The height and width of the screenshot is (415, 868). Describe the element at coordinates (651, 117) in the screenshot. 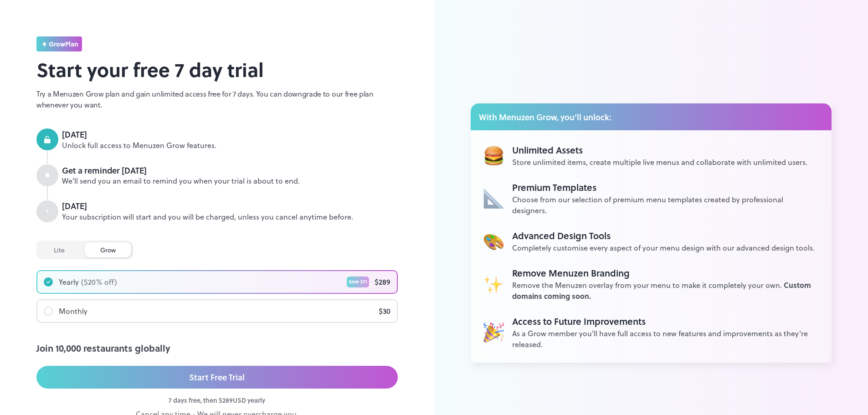

I see `div: With Menuzen Grow, you’ll unlock:` at that location.